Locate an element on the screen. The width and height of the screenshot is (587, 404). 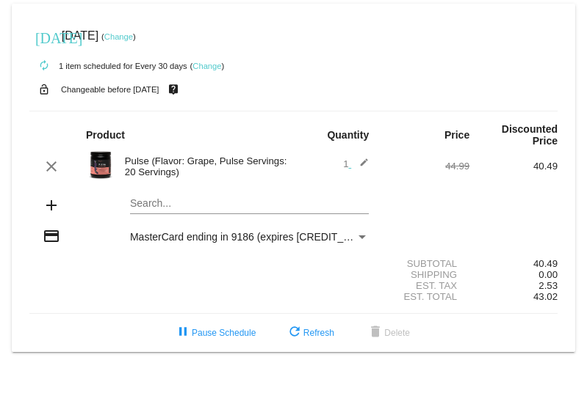
strong: Quantity is located at coordinates (347, 135).